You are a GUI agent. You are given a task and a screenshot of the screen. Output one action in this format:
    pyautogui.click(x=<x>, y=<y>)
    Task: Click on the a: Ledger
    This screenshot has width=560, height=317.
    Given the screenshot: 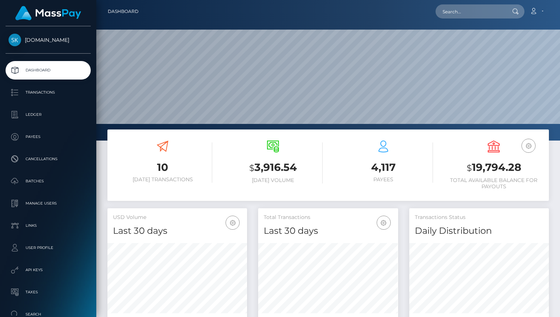 What is the action you would take?
    pyautogui.click(x=48, y=115)
    